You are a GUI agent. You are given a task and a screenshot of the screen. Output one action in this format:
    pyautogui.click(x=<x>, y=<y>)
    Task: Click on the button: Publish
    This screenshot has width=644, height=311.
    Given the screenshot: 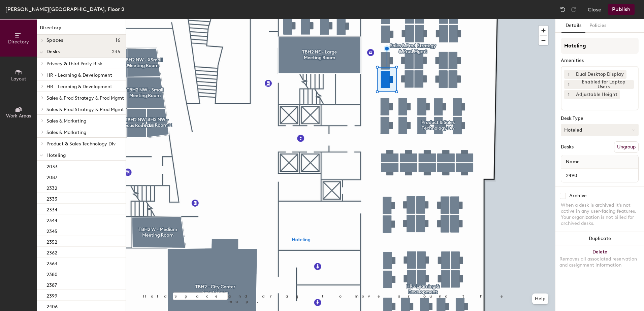 What is the action you would take?
    pyautogui.click(x=621, y=9)
    